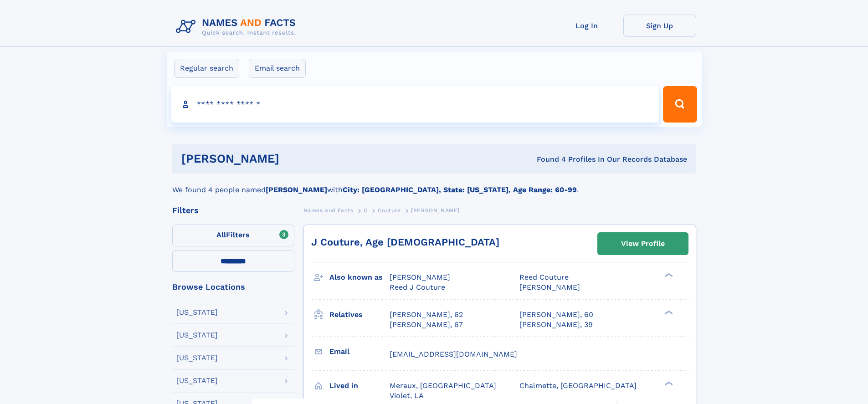 The width and height of the screenshot is (868, 404). What do you see at coordinates (359, 315) in the screenshot?
I see `h3: Relatives` at bounding box center [359, 315].